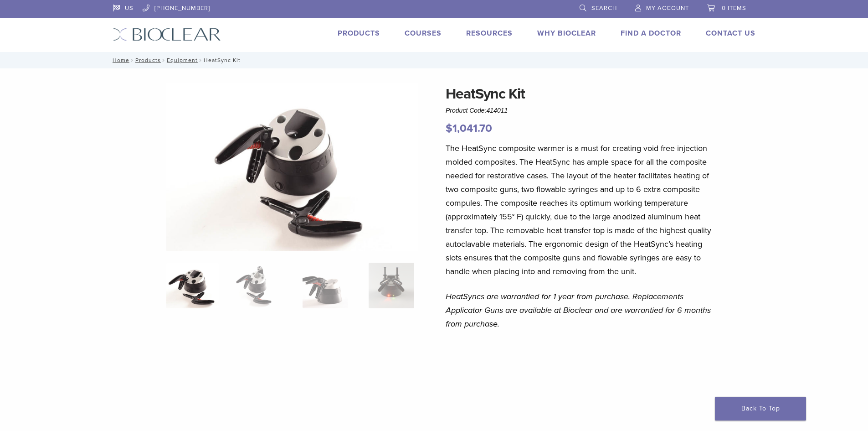 This screenshot has height=431, width=868. I want to click on a: Courses, so click(423, 34).